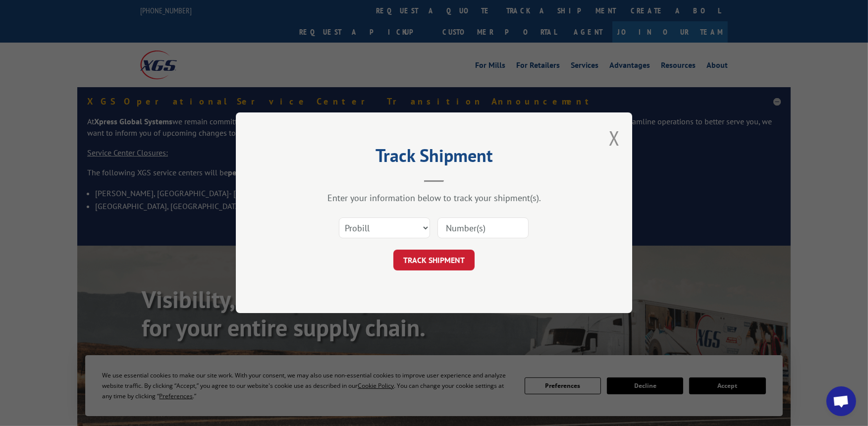 Image resolution: width=868 pixels, height=426 pixels. I want to click on h2: Track Shipment, so click(434, 158).